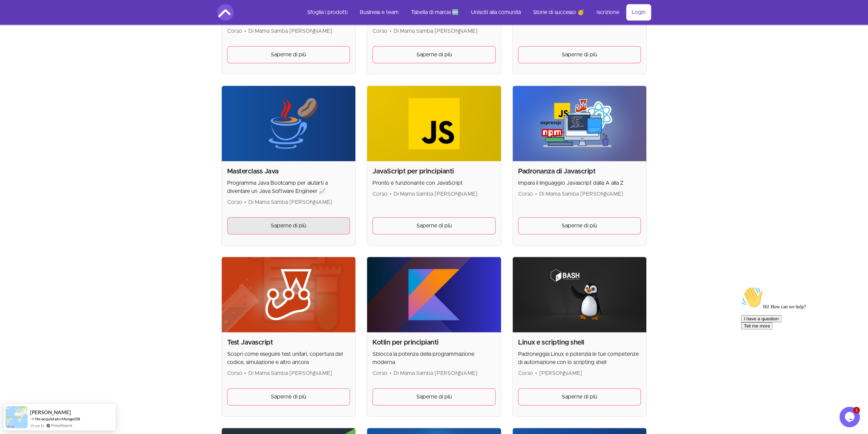  What do you see at coordinates (379, 12) in the screenshot?
I see `font: Business e team` at bounding box center [379, 12].